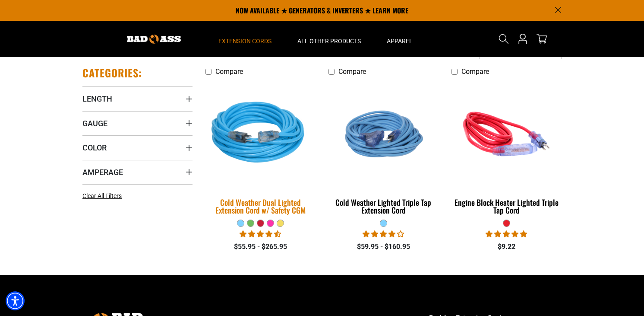 The image size is (644, 316). Describe the element at coordinates (153, 39) in the screenshot. I see `img: Bad Ass Extension Cords` at that location.